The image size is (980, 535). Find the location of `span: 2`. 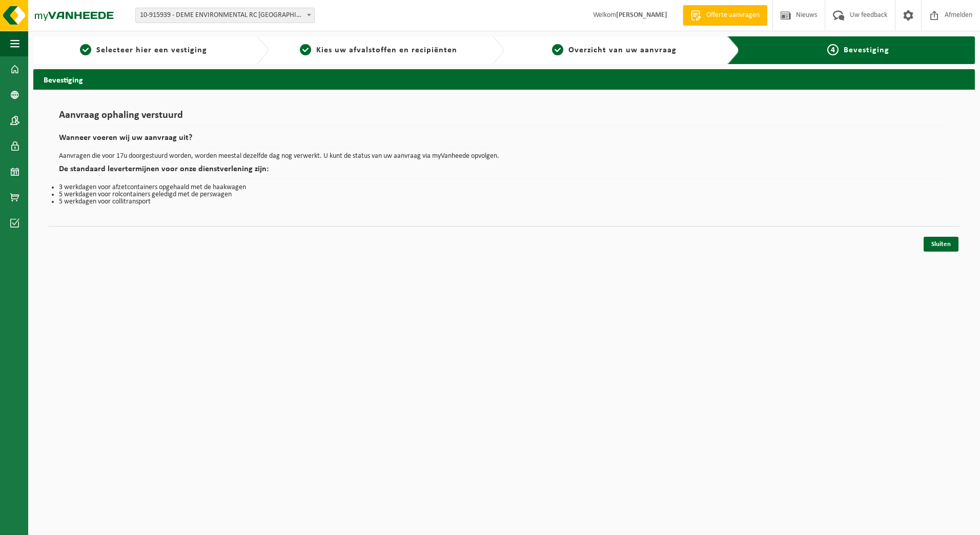

span: 2 is located at coordinates (306, 50).